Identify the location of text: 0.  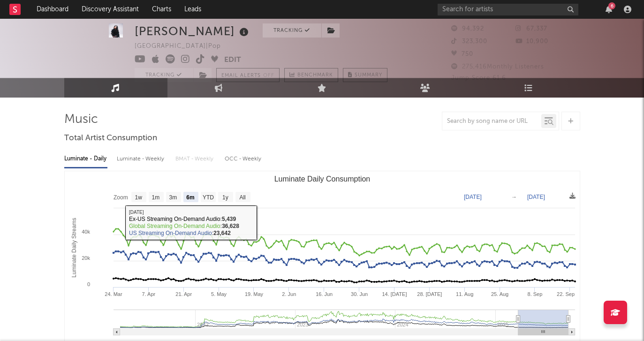
(88, 284).